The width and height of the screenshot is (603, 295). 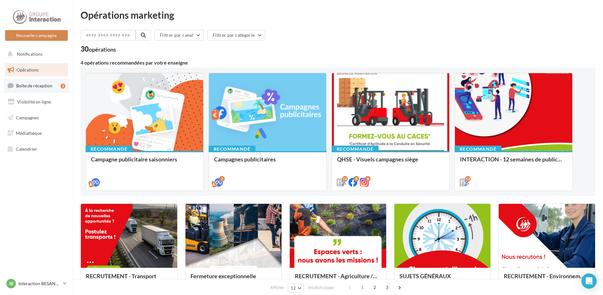 What do you see at coordinates (129, 280) in the screenshot?
I see `div: RECRUTEMENT - Transport` at bounding box center [129, 280].